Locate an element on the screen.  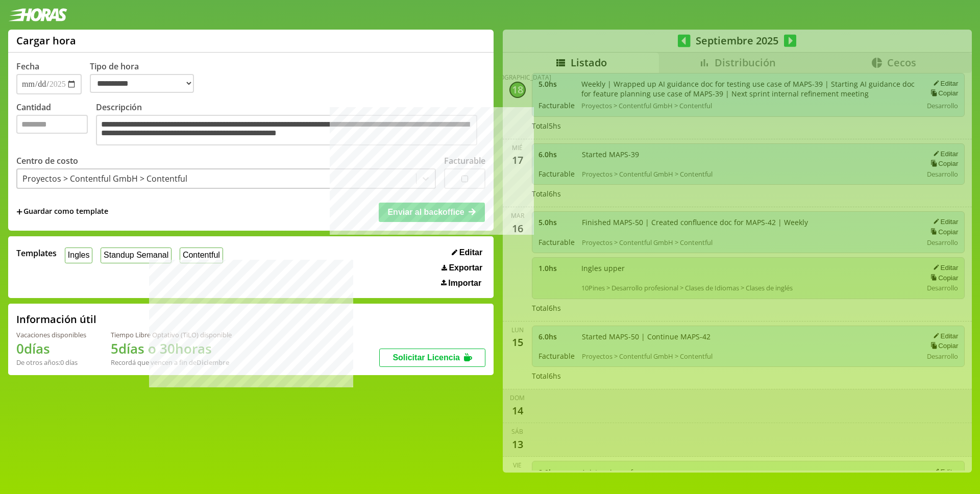
img: logotipo is located at coordinates (37, 15).